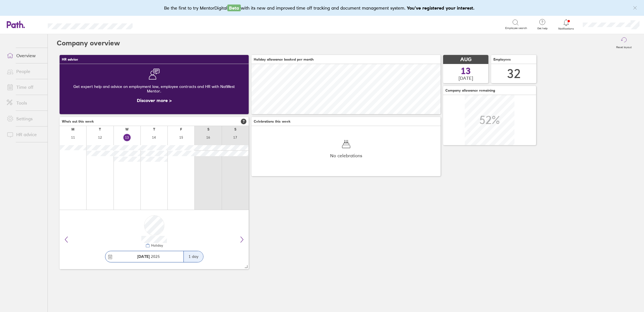  I want to click on div: Be the first to try MentorDigital with its new and improved time off tracking and document manage..., so click(322, 8).